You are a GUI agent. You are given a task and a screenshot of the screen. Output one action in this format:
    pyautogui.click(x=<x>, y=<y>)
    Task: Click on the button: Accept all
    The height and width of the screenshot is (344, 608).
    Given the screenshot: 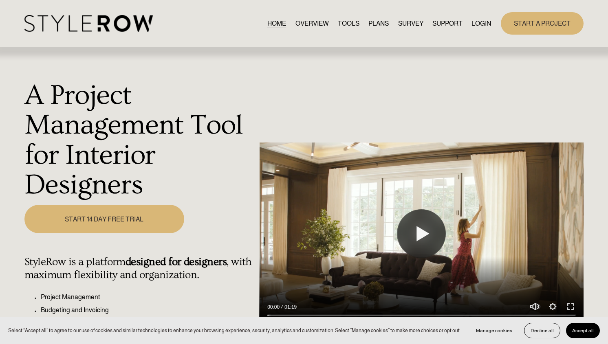 What is the action you would take?
    pyautogui.click(x=583, y=331)
    